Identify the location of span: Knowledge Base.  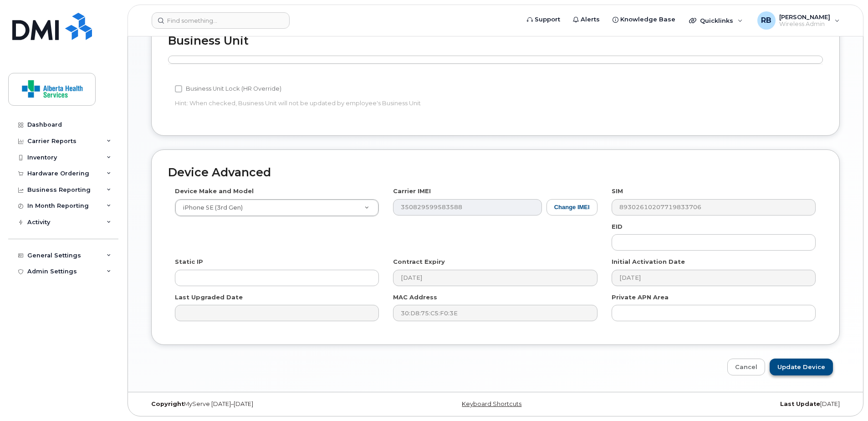
(648, 20).